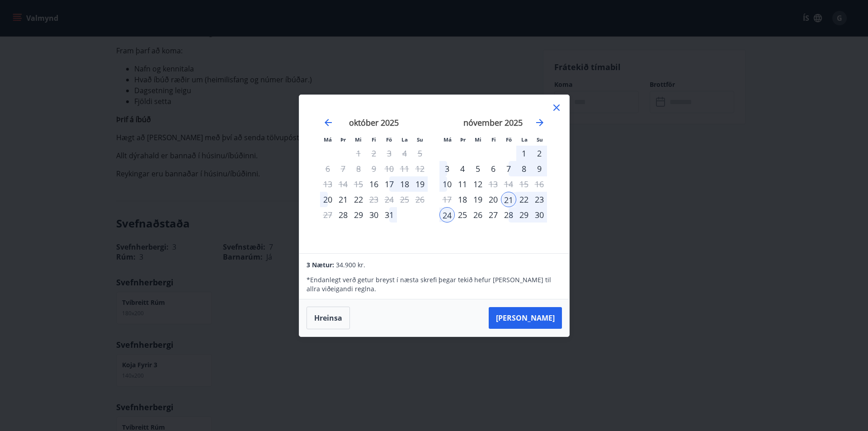 The width and height of the screenshot is (868, 431). What do you see at coordinates (462, 184) in the screenshot?
I see `td: Choose þriðjudagur, 11. nóvember 2025 as your check-in date. It’s available.` at bounding box center [462, 184].